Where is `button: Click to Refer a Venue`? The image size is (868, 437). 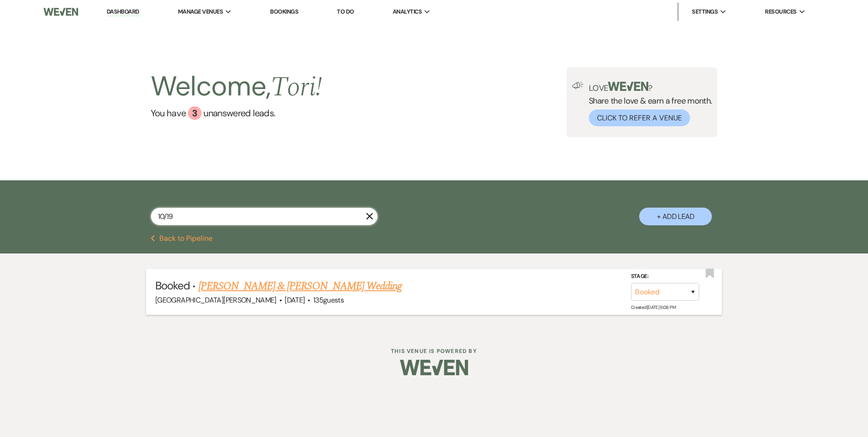
button: Click to Refer a Venue is located at coordinates (640, 118).